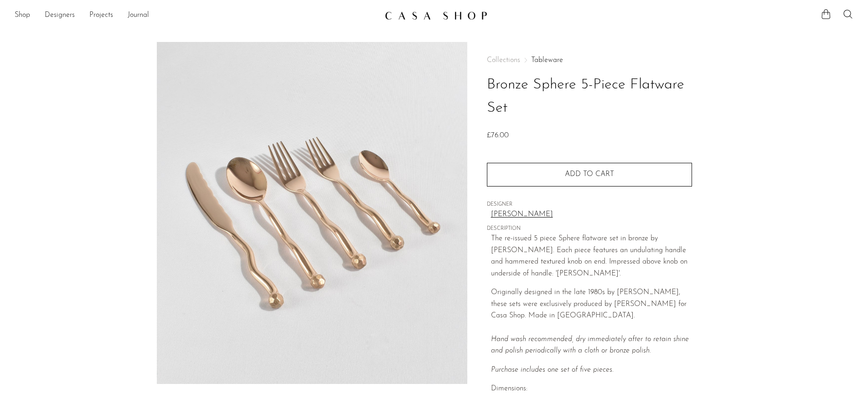 This screenshot has width=868, height=394. What do you see at coordinates (22, 16) in the screenshot?
I see `a: Shop` at bounding box center [22, 16].